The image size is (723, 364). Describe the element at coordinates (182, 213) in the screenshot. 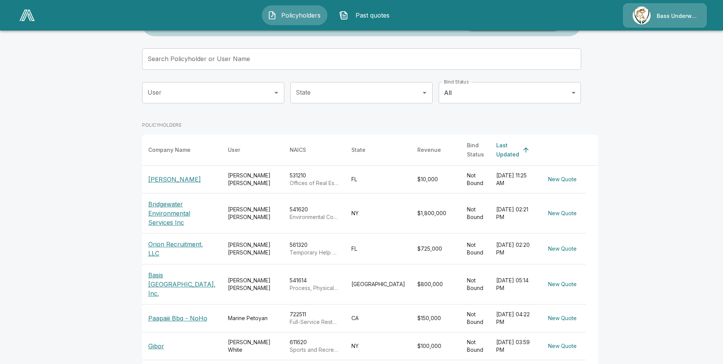

I see `p: Bridgewater Environmental Services Inc` at that location.